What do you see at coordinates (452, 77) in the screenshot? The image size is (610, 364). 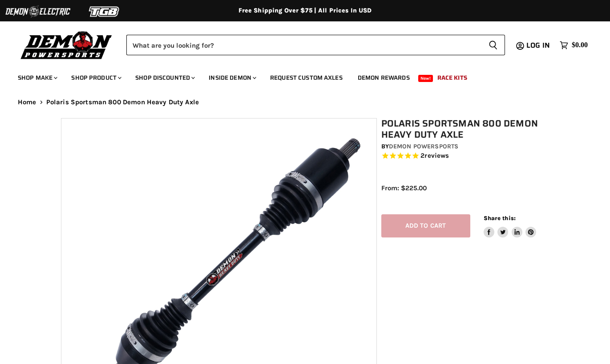 I see `a: Race Kits` at bounding box center [452, 77].